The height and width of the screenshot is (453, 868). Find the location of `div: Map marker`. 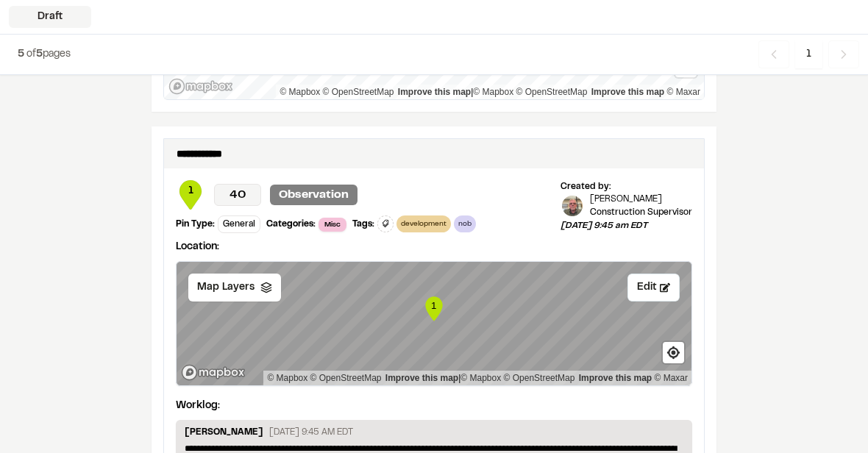

div: Map marker is located at coordinates (434, 309).